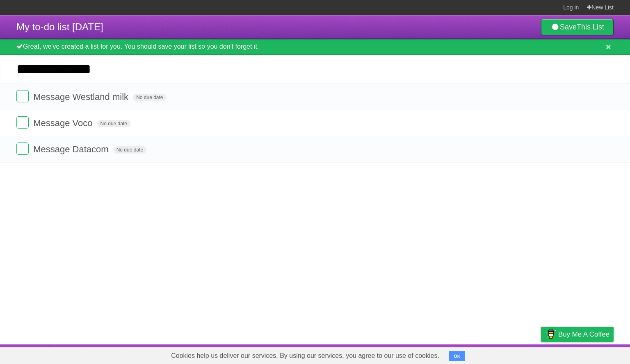 The height and width of the screenshot is (364, 630). I want to click on a: Privacy, so click(541, 354).